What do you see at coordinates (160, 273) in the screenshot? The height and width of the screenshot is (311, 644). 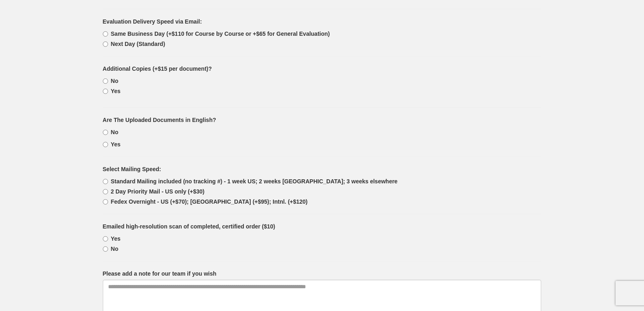 I see `label: Please add a note for our team if you wish` at bounding box center [160, 273].